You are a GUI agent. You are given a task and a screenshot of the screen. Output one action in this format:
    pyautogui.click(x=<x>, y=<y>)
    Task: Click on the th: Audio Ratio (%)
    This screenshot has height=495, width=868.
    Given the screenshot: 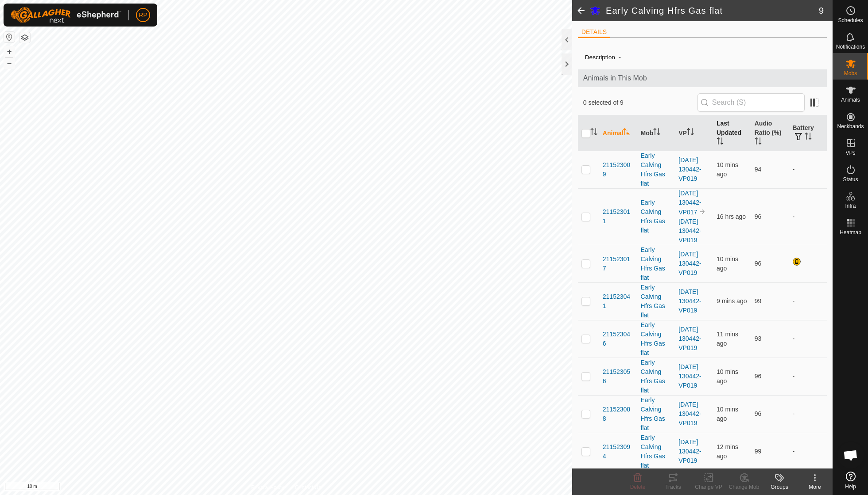 What is the action you would take?
    pyautogui.click(x=770, y=133)
    